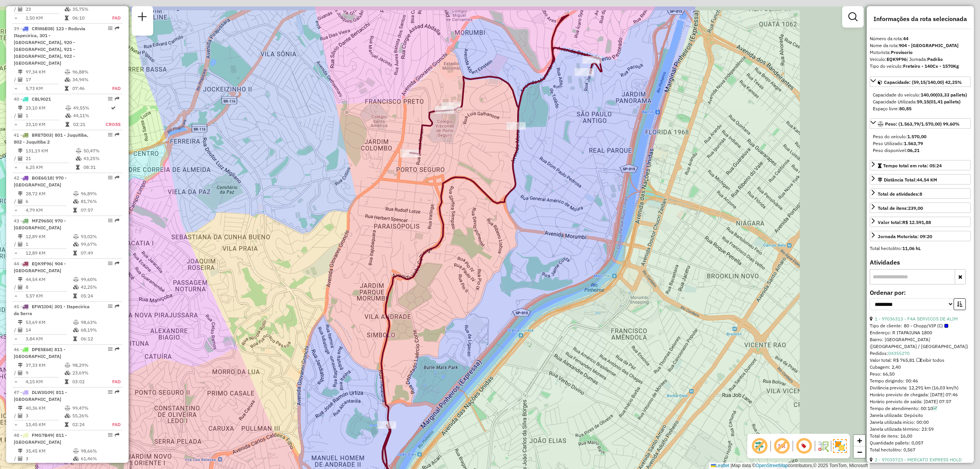  What do you see at coordinates (49, 323) in the screenshot?
I see `td: 53,69 KM` at bounding box center [49, 323].